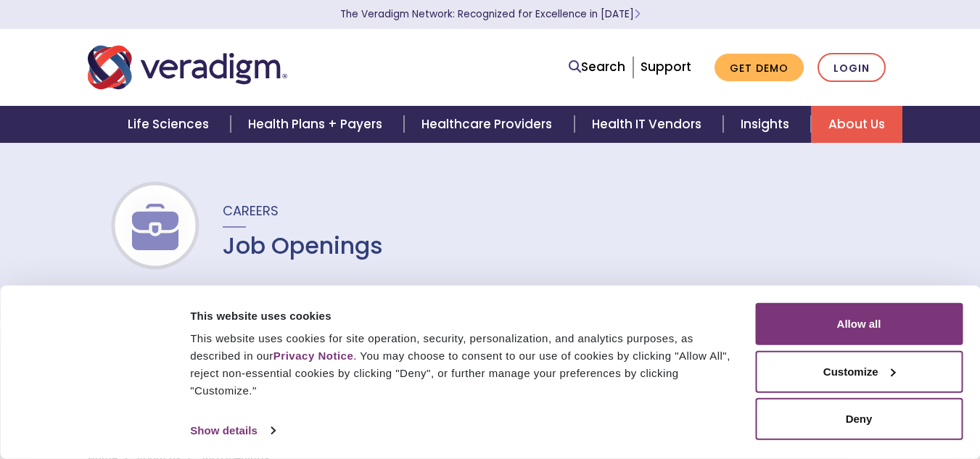  What do you see at coordinates (303, 246) in the screenshot?
I see `h1: Job Openings` at bounding box center [303, 246].